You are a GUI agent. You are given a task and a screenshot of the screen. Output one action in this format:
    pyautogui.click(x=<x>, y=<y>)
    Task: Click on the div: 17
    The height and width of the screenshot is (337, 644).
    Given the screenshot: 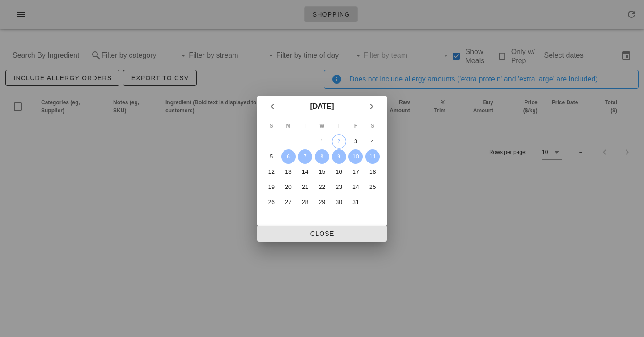 What is the action you would take?
    pyautogui.click(x=356, y=172)
    